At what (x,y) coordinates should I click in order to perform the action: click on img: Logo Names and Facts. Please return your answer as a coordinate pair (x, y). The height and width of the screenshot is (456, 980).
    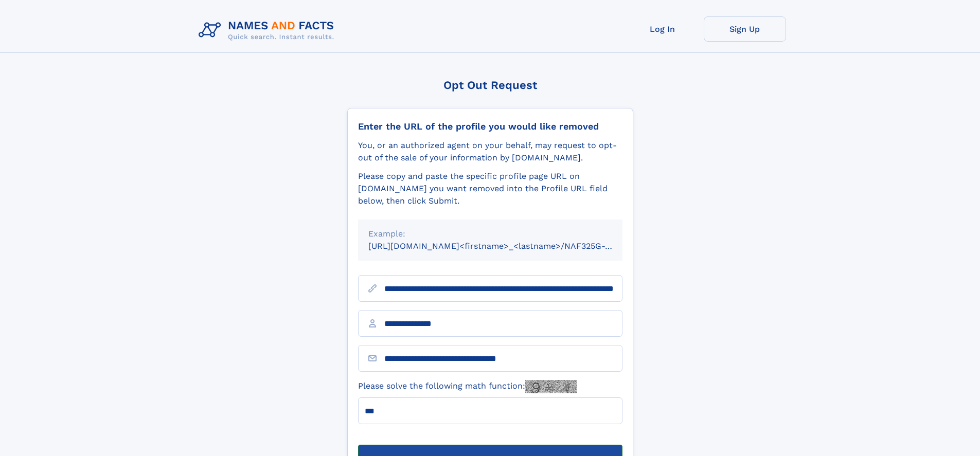
    Looking at the image, I should click on (268, 31).